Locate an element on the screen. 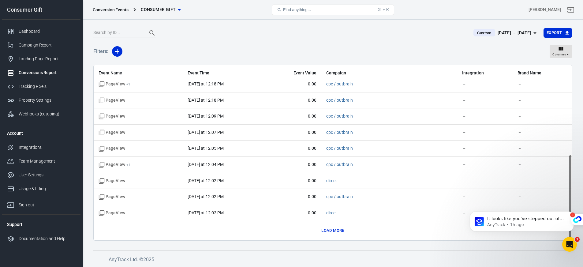 This screenshot has width=583, height=267. div: Dashboard is located at coordinates (47, 31).